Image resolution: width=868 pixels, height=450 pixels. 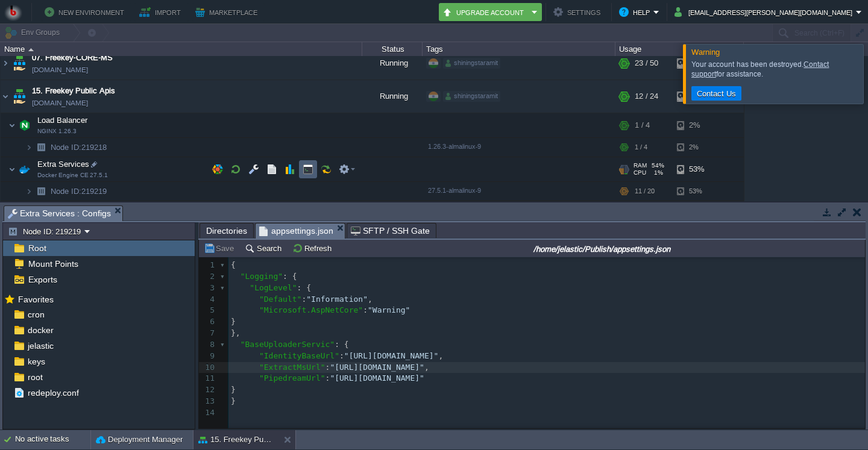 I want to click on div: 2, so click(x=208, y=276).